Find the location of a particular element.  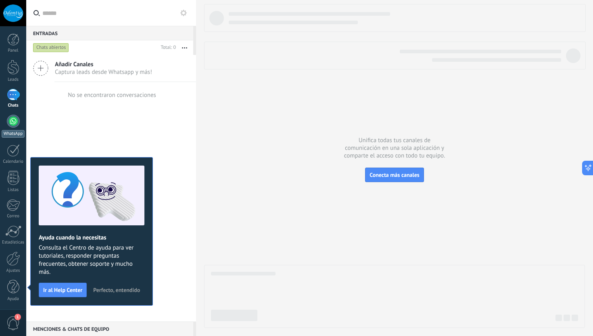

span: Añadir Canales is located at coordinates (103, 64).